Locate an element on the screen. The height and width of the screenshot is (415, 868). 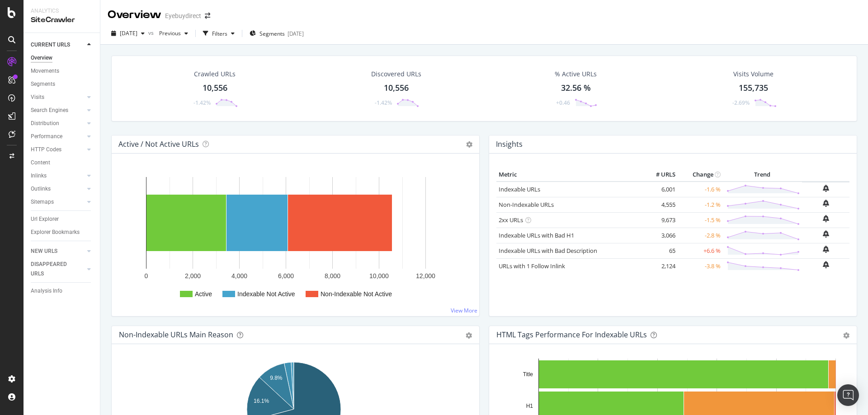
text: Active is located at coordinates (203, 294).